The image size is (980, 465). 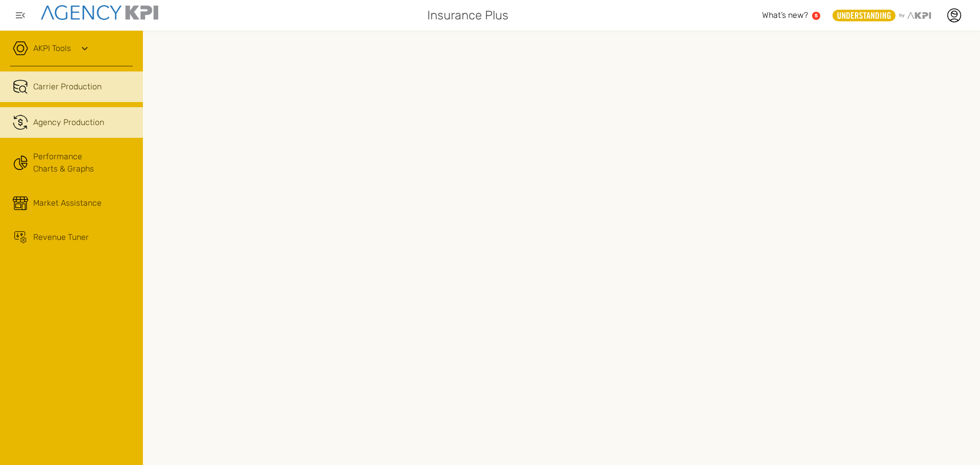 I want to click on a: AKPI Tools, so click(x=52, y=49).